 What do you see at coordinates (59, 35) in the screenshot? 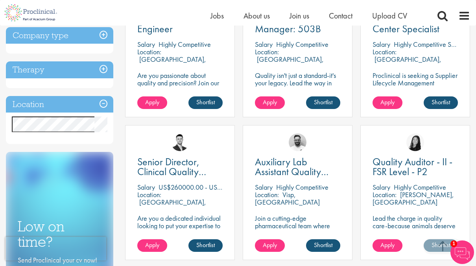
I see `h3: Company type` at bounding box center [59, 35].